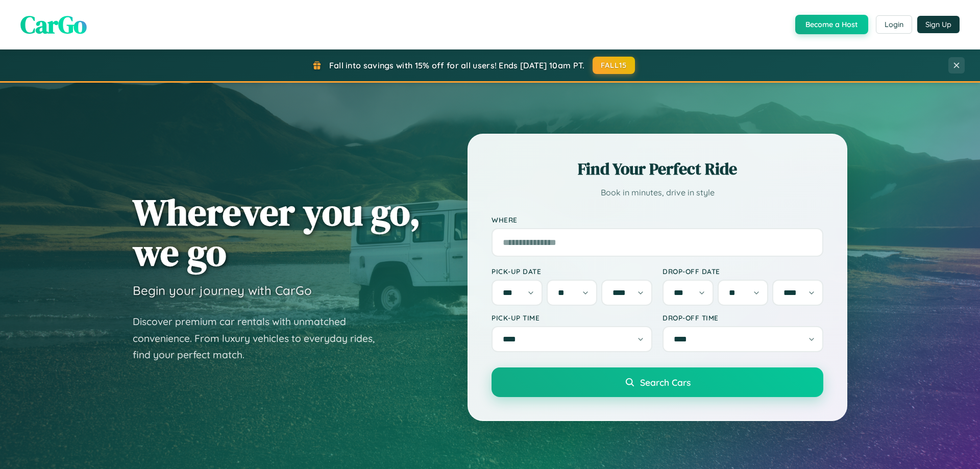 The width and height of the screenshot is (980, 469). What do you see at coordinates (893, 25) in the screenshot?
I see `button: Login` at bounding box center [893, 25].